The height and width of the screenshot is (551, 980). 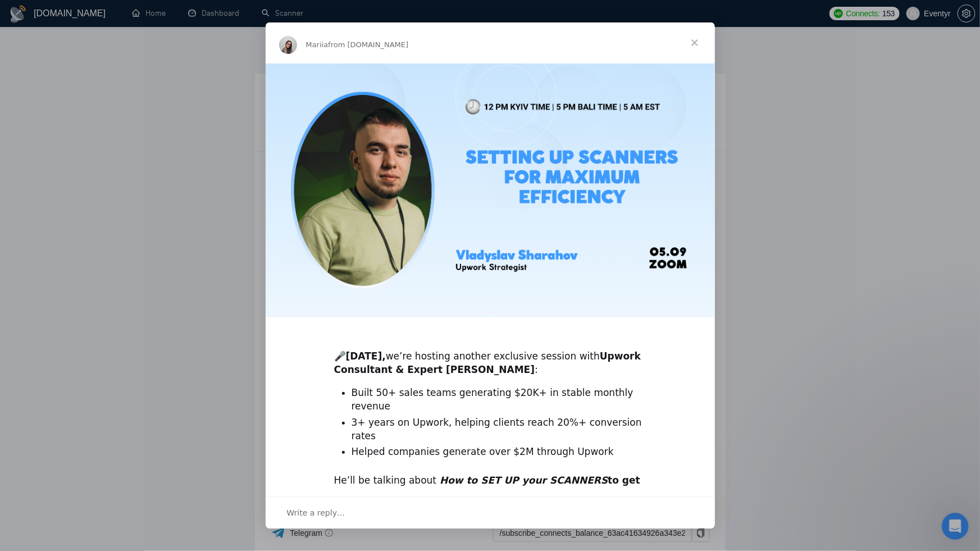 I want to click on span: Mariia, so click(x=317, y=44).